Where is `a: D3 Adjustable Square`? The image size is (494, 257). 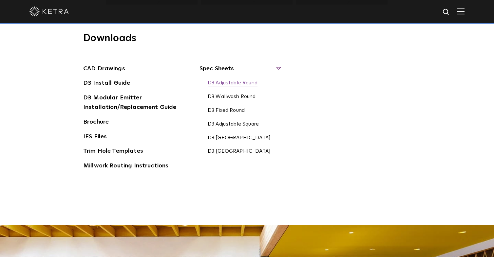
a: D3 Adjustable Square is located at coordinates (233, 125).